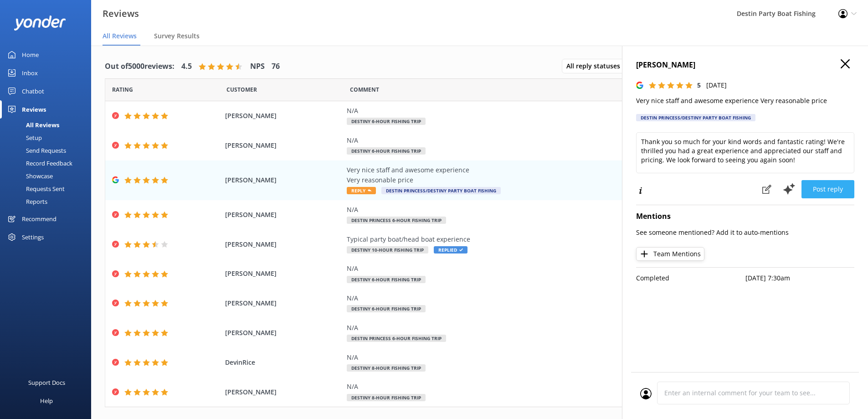 Image resolution: width=868 pixels, height=419 pixels. What do you see at coordinates (554, 239) in the screenshot?
I see `div: Typical party boat/head boat experience` at bounding box center [554, 239].